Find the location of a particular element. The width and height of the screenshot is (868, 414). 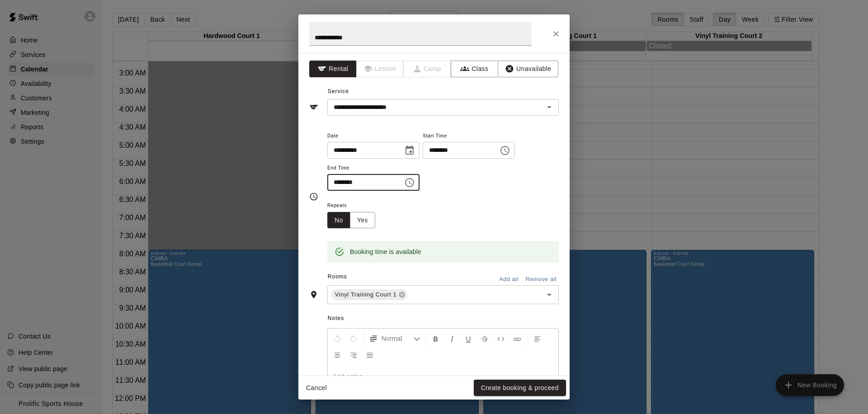

span: Repeats is located at coordinates (355, 206).